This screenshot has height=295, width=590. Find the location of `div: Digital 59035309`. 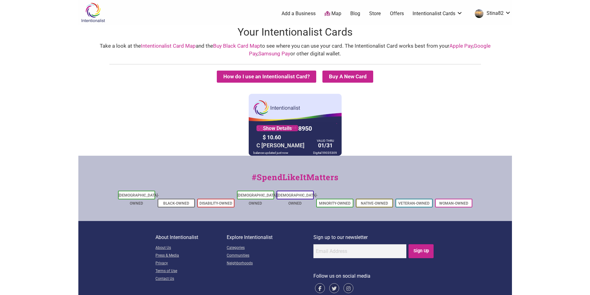

div: Digital 59035309 is located at coordinates (325, 153).